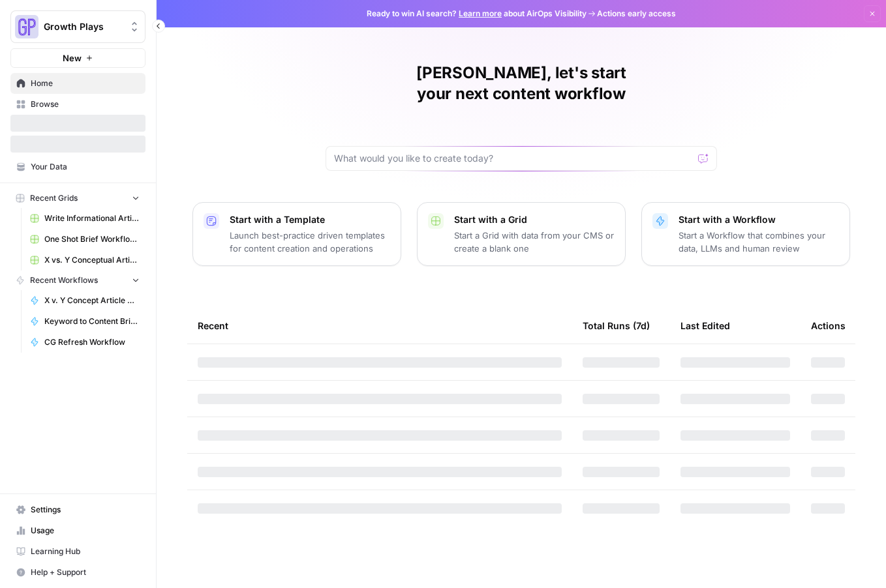  What do you see at coordinates (534, 220) in the screenshot?
I see `p: Start with a Grid` at bounding box center [534, 220].